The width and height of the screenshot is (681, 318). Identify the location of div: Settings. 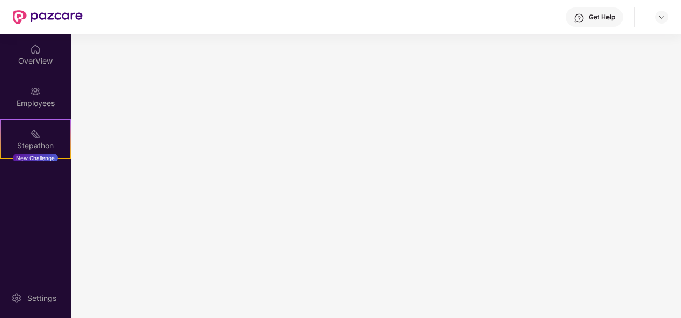
(42, 298).